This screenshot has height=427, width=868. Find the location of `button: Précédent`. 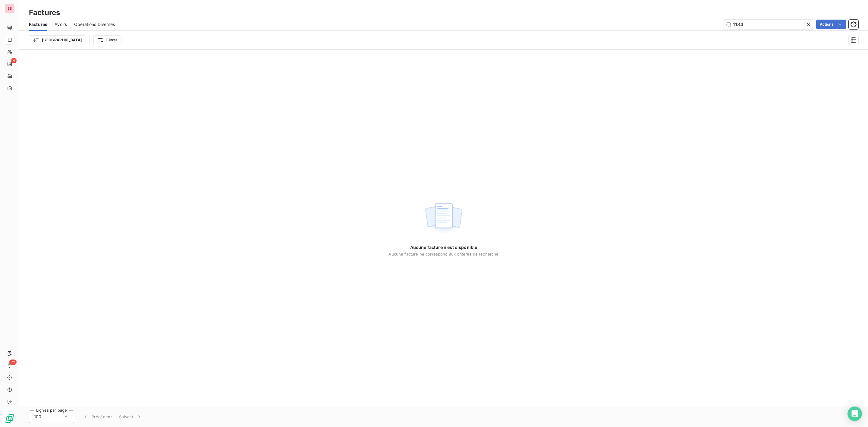

button: Précédent is located at coordinates (97, 417).